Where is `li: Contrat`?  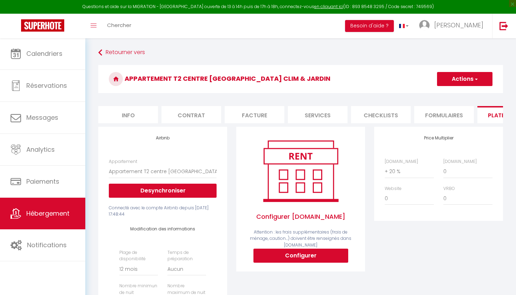
li: Contrat is located at coordinates (191, 115).